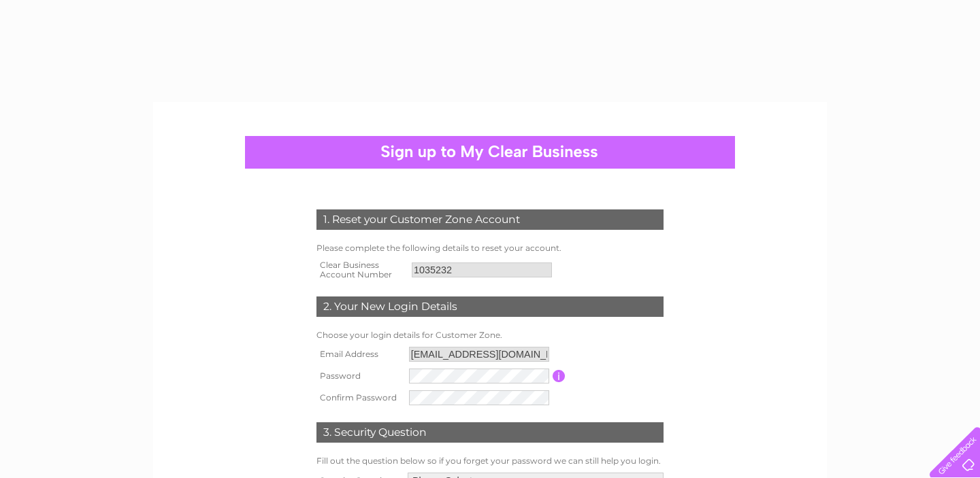 Image resolution: width=980 pixels, height=478 pixels. I want to click on input: Information, so click(559, 376).